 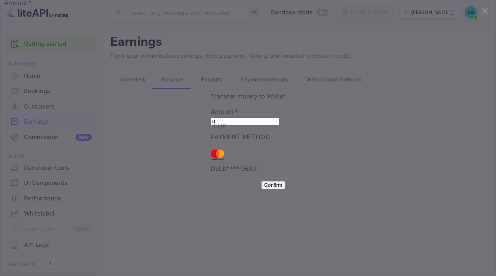 I want to click on button: close, so click(x=485, y=11).